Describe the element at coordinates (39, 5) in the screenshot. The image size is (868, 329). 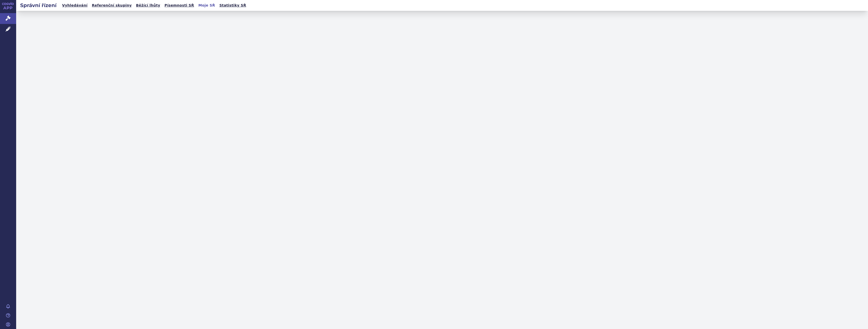
I see `h2: Správní řízení` at that location.